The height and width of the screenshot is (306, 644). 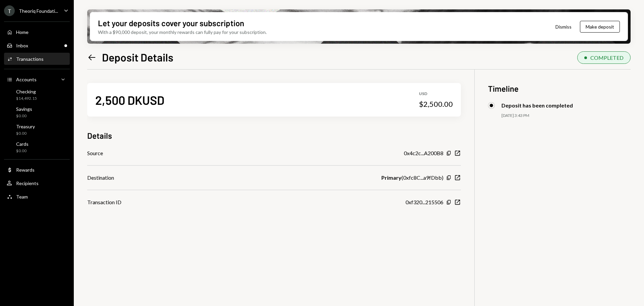 I want to click on div: 0xf320...215506, so click(x=424, y=202).